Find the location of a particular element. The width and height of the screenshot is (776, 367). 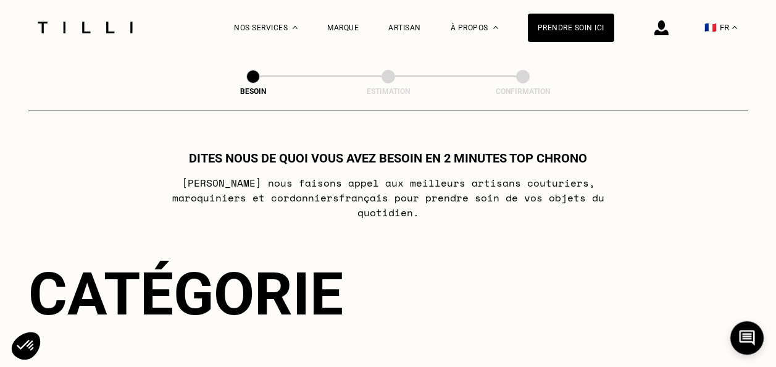

img: Menu déroulant is located at coordinates (295, 27).